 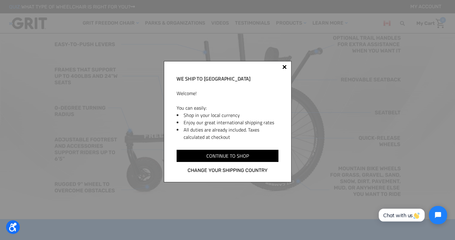 I want to click on button: Chat with us👋, so click(x=29, y=14).